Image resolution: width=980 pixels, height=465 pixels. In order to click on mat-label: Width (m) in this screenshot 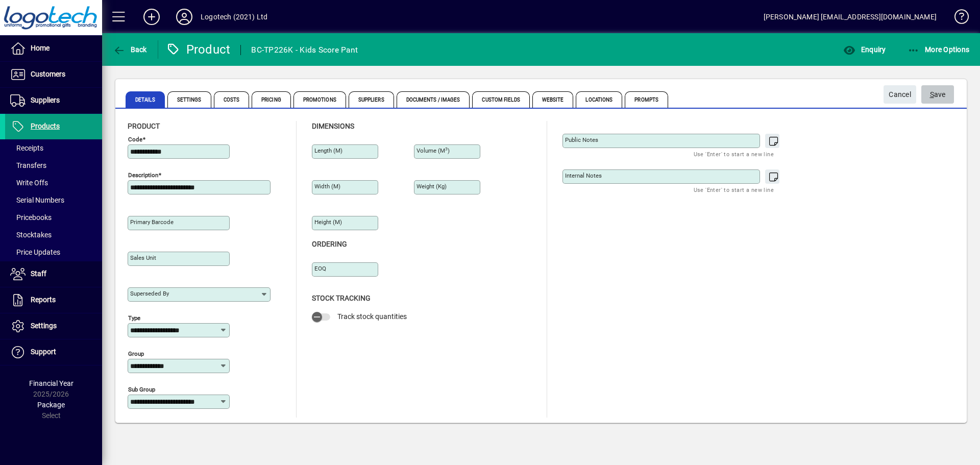, I will do `click(328, 186)`.